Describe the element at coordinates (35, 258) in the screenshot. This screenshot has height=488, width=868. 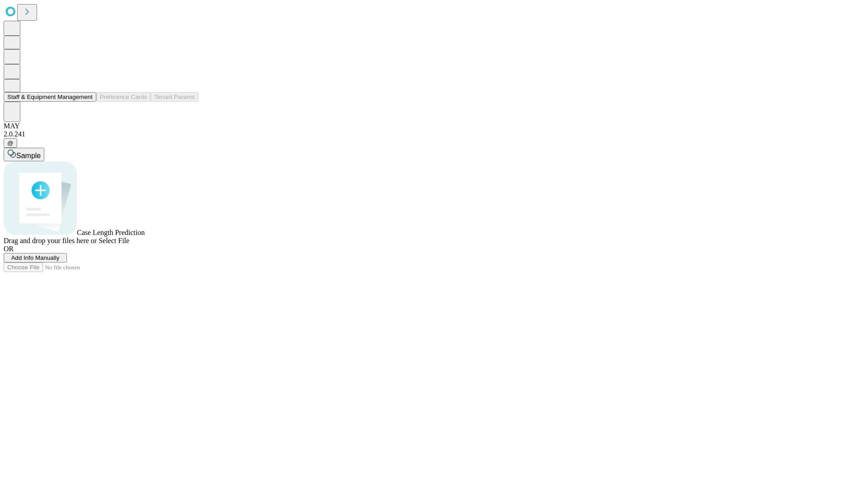
I see `span: Add Info Manually` at that location.